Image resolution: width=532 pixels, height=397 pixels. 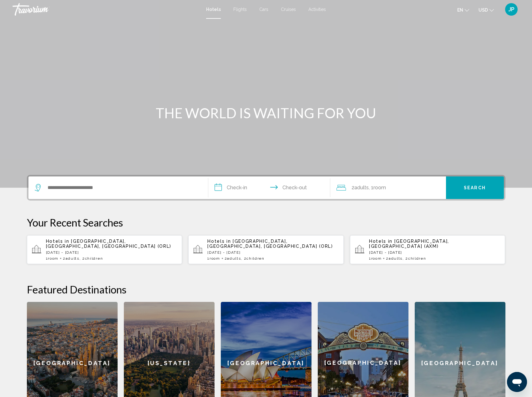 I want to click on a: Flights, so click(x=240, y=10).